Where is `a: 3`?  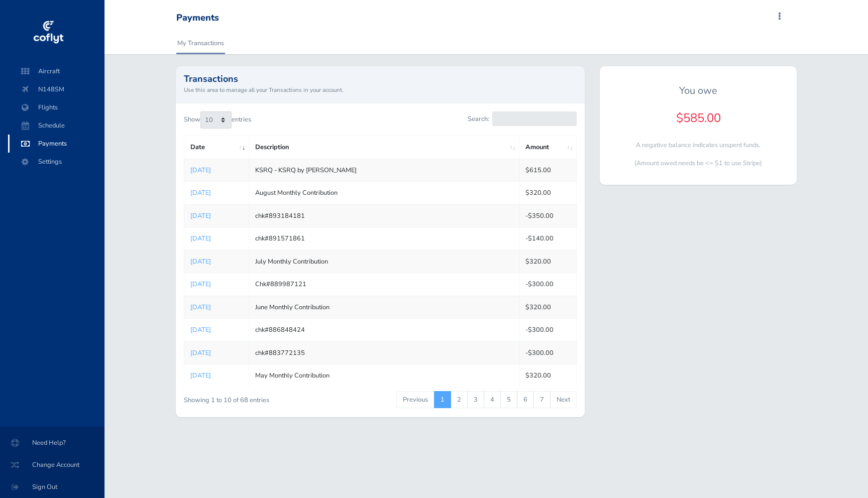 a: 3 is located at coordinates (476, 400).